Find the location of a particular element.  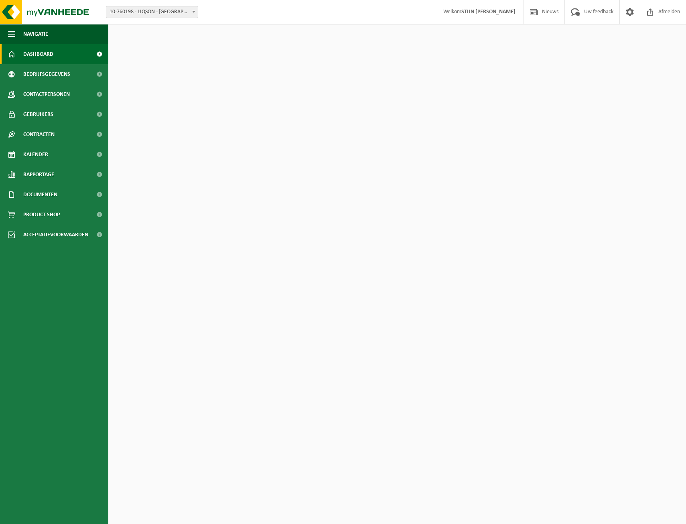

span: Contracten is located at coordinates (39, 134).